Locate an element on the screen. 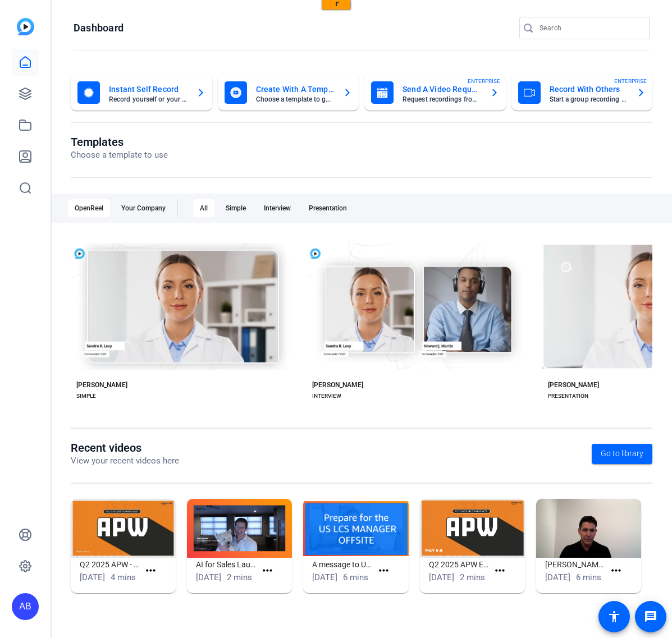 The height and width of the screenshot is (638, 672). p: Choose a template to use is located at coordinates (119, 155).